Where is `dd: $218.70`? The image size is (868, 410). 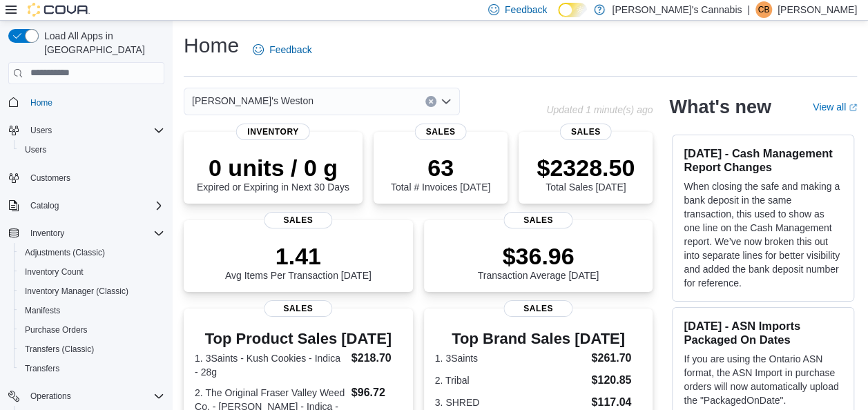
dd: $218.70 is located at coordinates (376, 358).